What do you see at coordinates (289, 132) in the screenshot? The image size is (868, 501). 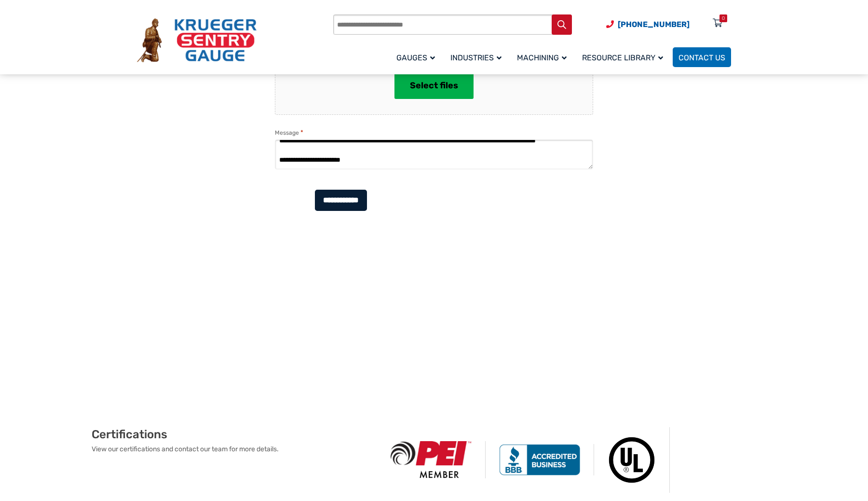 I see `label: Message` at bounding box center [289, 132].